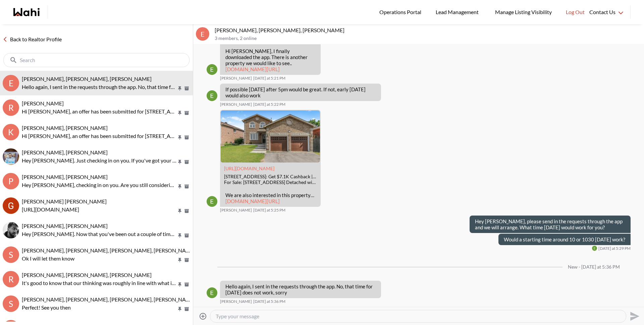  What do you see at coordinates (417, 316) in the screenshot?
I see `textarea: Type your message` at bounding box center [417, 316].